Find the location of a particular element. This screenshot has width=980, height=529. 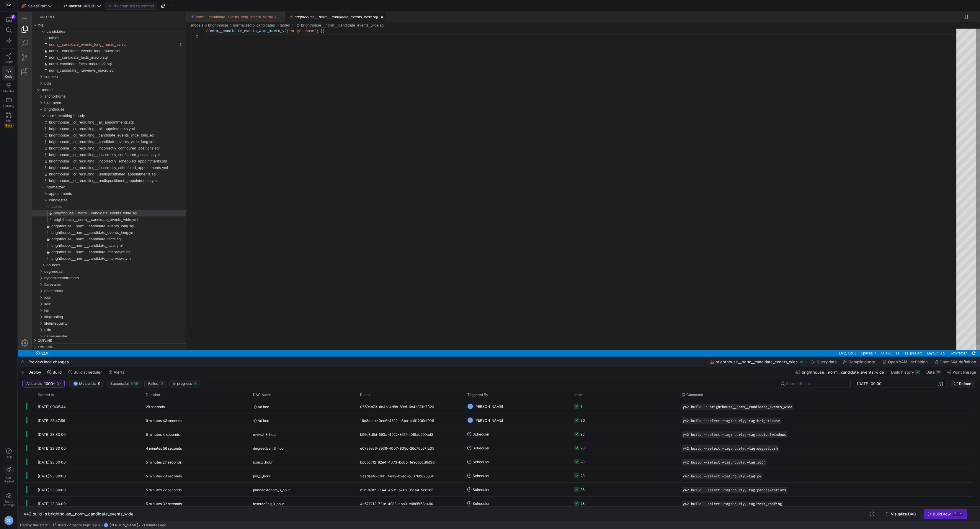

a: Code is located at coordinates (9, 73).